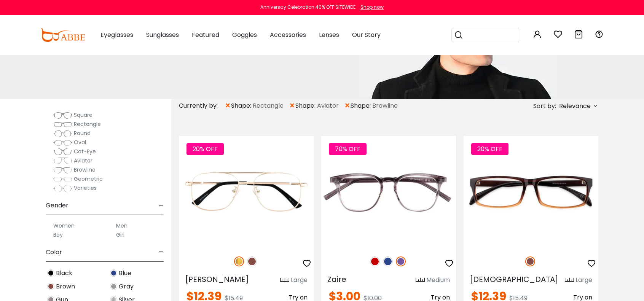 The width and height of the screenshot is (644, 301). I want to click on span: Cat-Eye, so click(85, 152).